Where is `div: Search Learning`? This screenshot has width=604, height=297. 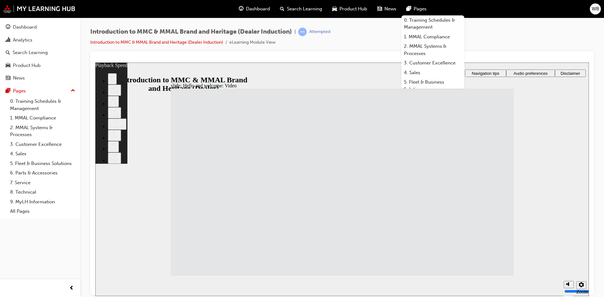
div: Search Learning is located at coordinates (30, 53).